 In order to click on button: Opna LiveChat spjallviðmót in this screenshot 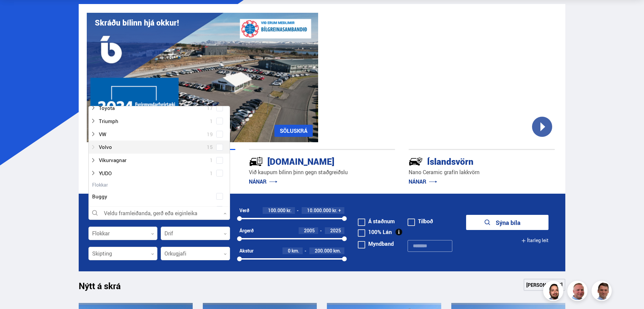, I will do `click(16, 13)`.